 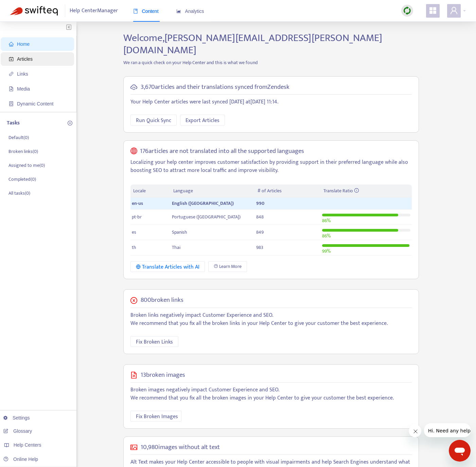 I want to click on span: area-chart, so click(x=179, y=11).